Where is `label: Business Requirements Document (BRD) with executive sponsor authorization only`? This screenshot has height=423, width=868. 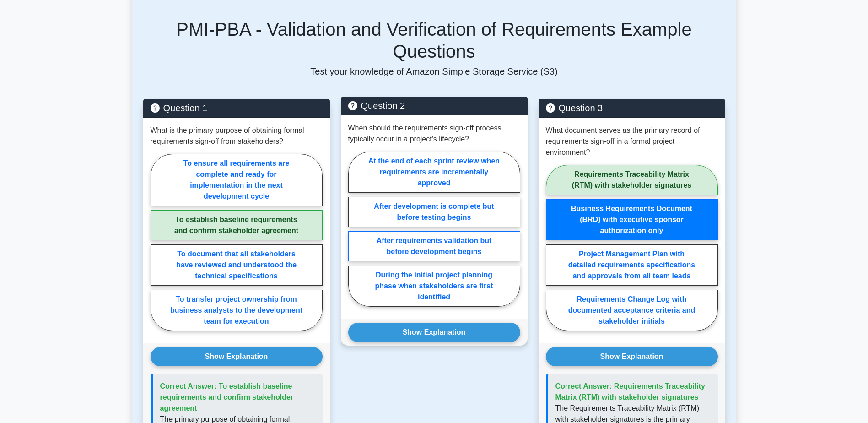 label: Business Requirements Document (BRD) with executive sponsor authorization only is located at coordinates (632, 220).